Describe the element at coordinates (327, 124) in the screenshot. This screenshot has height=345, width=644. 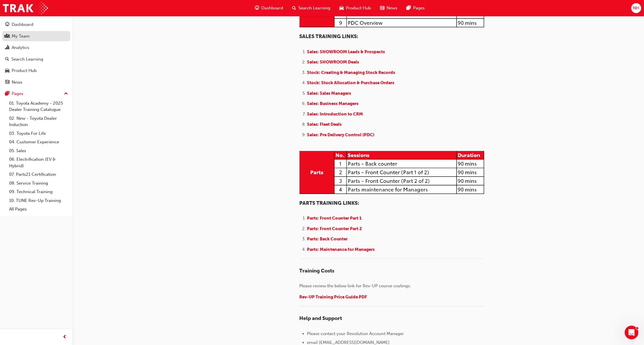
I see `span: Sales: Fleet Deals ​` at that location.